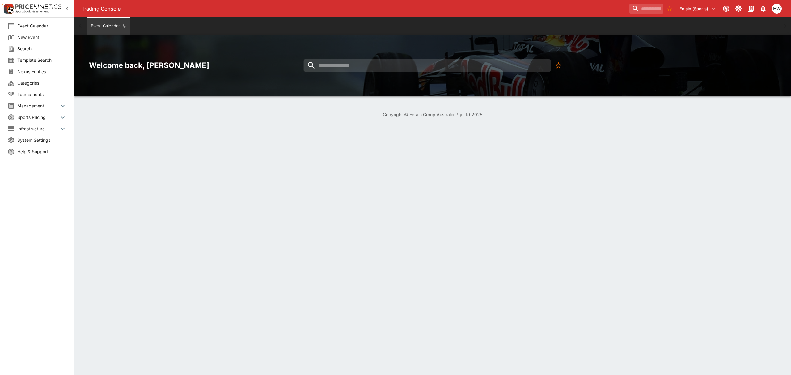 The height and width of the screenshot is (375, 791). What do you see at coordinates (42, 60) in the screenshot?
I see `span: Template Search` at bounding box center [42, 60].